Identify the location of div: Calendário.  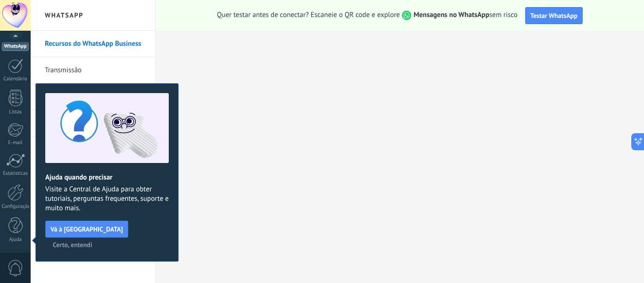
(16, 79).